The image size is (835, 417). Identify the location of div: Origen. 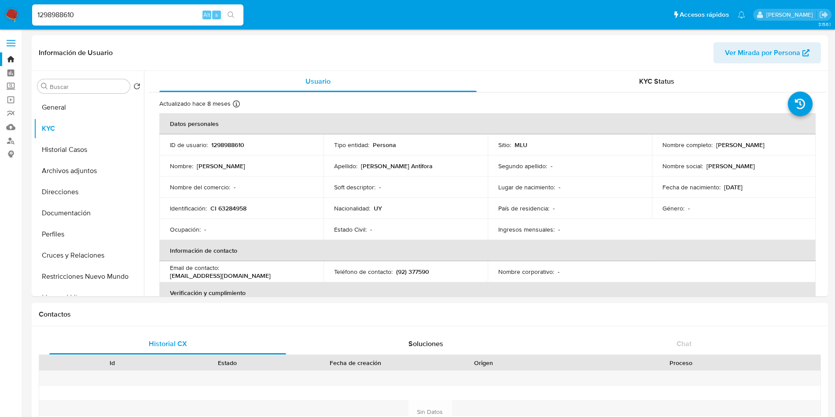
(484, 363).